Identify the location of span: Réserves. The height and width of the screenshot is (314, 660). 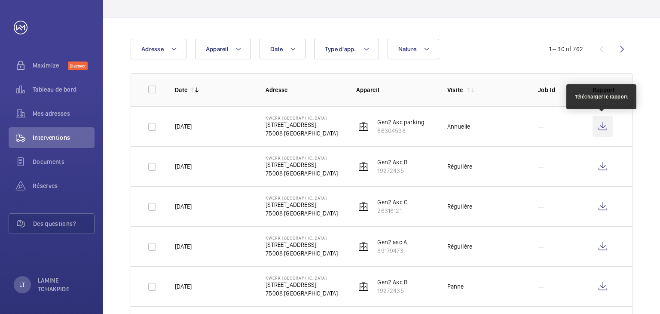
(64, 186).